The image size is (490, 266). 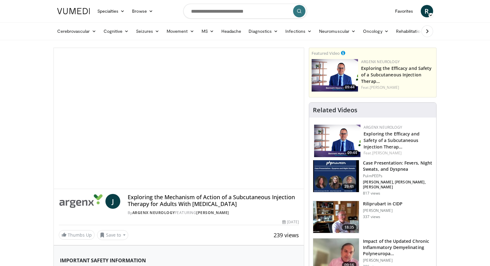 I want to click on p: 337 views, so click(x=372, y=217).